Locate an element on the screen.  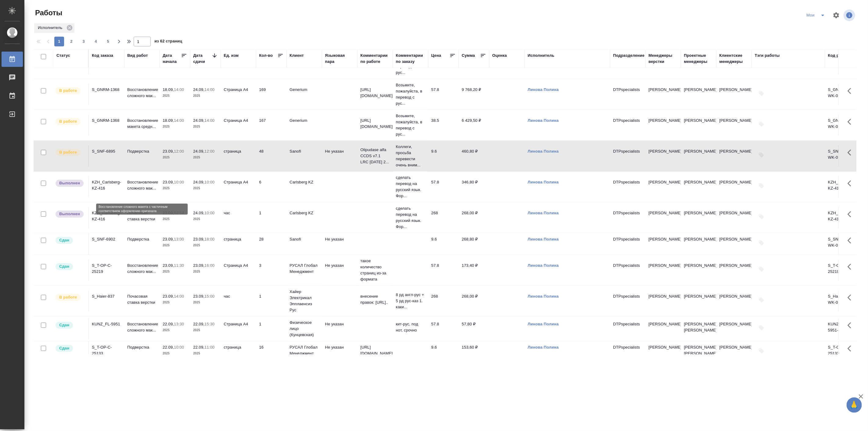
p: РУСАЛ Глобал Менеджмент is located at coordinates (305, 269).